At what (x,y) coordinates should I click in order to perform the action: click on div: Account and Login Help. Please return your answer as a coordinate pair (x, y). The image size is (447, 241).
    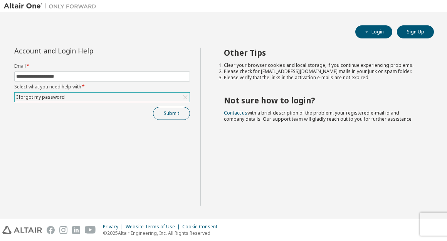
    Looking at the image, I should click on (84, 51).